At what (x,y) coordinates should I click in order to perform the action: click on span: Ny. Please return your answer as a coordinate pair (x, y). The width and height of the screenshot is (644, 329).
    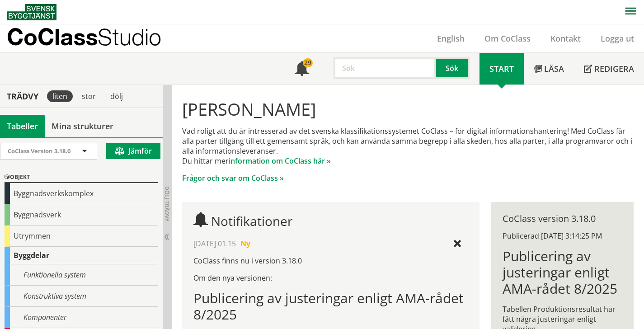
    Looking at the image, I should click on (246, 243).